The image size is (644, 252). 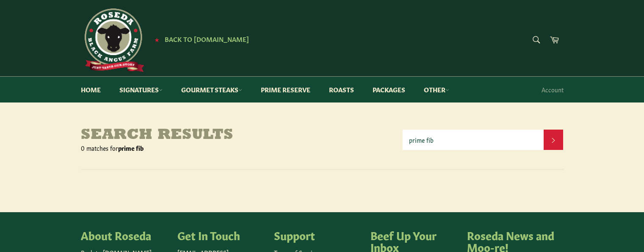 What do you see at coordinates (318, 235) in the screenshot?
I see `h4: Support` at bounding box center [318, 235].